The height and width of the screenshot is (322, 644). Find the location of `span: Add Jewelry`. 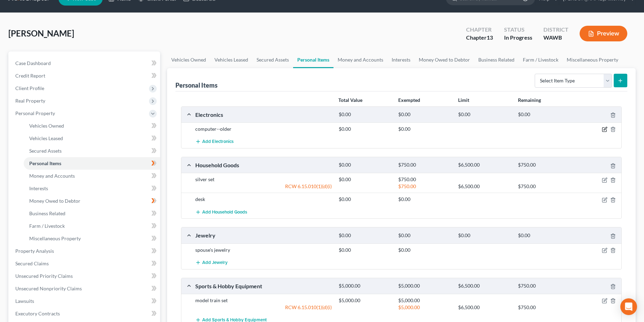

span: Add Jewelry is located at coordinates (215, 263).